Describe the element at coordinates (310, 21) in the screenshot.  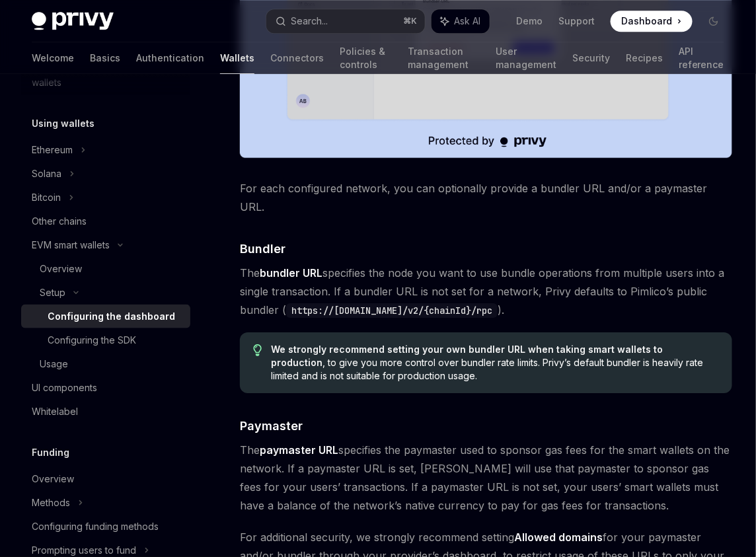
I see `div: Search...` at that location.